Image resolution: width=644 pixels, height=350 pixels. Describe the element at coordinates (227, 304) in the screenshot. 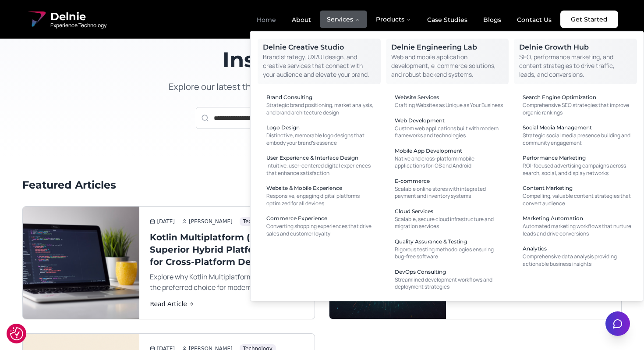

I see `a: Read Article` at that location.